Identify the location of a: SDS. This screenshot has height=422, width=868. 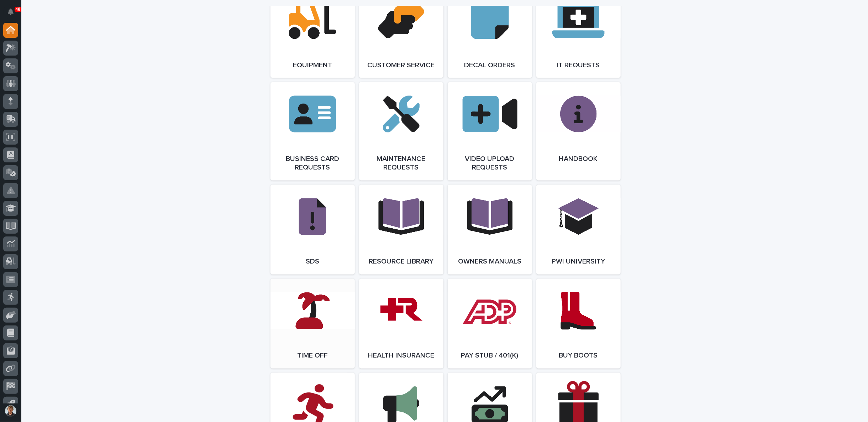
(312, 230).